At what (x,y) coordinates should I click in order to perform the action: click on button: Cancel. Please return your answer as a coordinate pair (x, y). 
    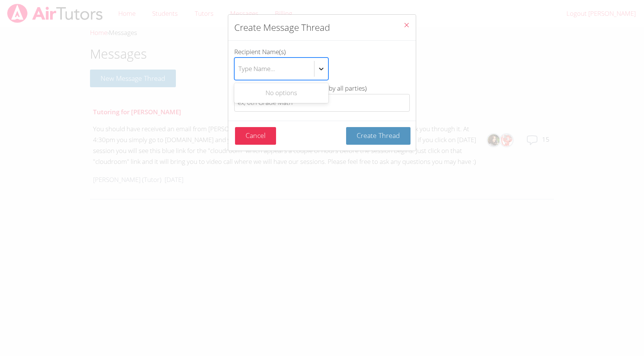
    Looking at the image, I should click on (255, 136).